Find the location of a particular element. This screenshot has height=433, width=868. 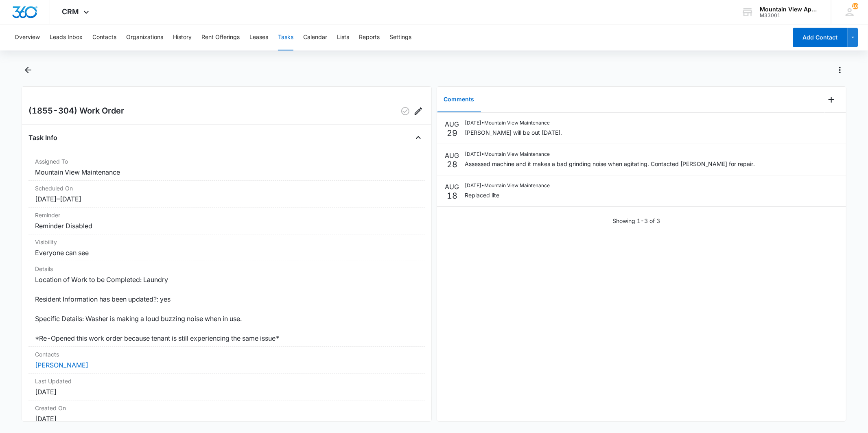

dt: Reminder is located at coordinates (226, 215).